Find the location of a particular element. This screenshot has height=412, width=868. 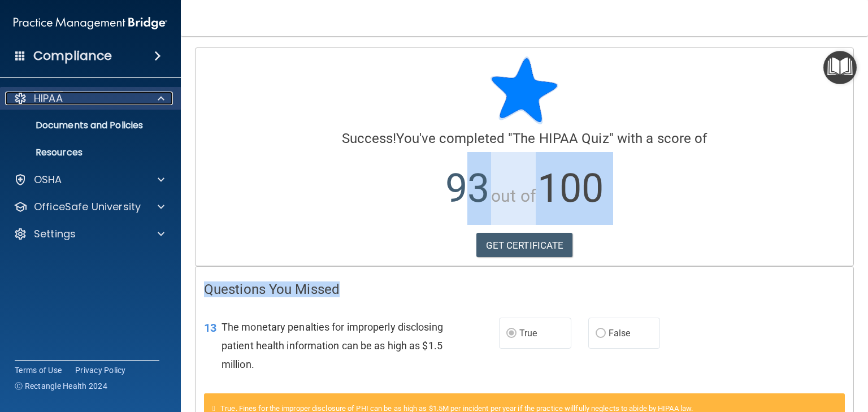

h4: You've completed " " with a score of is located at coordinates (525, 139).